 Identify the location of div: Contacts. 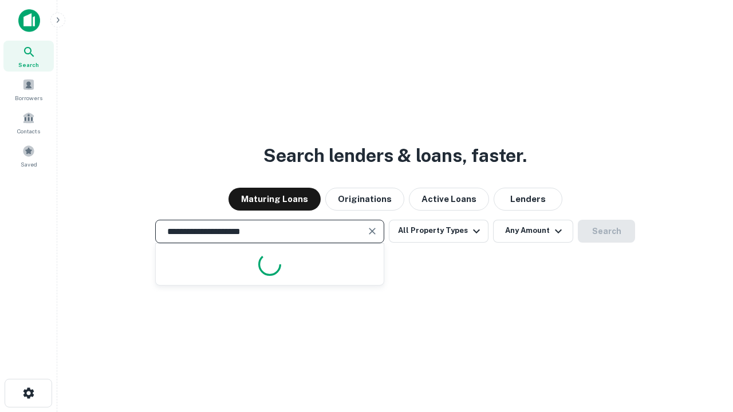
(29, 123).